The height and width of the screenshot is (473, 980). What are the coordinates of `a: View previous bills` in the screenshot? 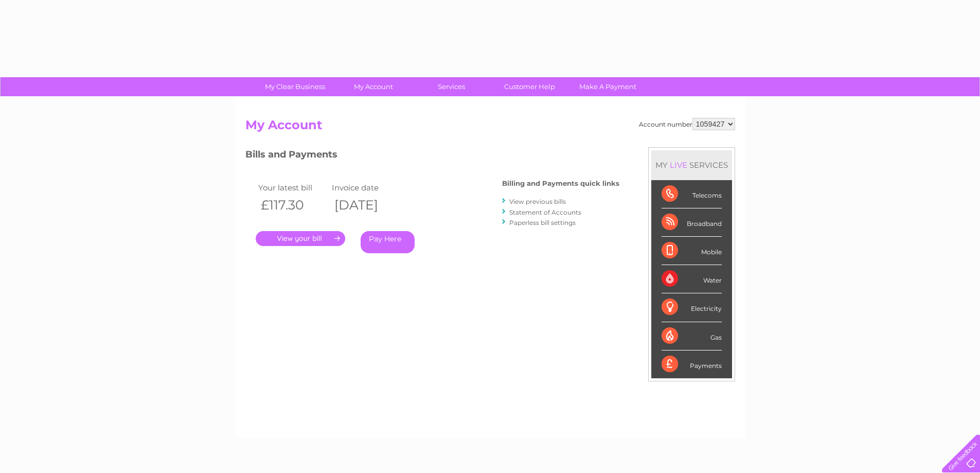 It's located at (538, 201).